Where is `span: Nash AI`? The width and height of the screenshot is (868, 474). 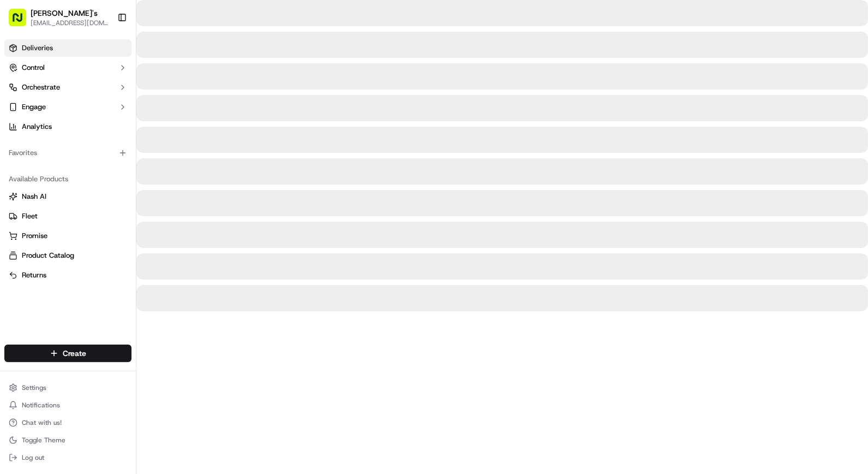
span: Nash AI is located at coordinates (34, 196).